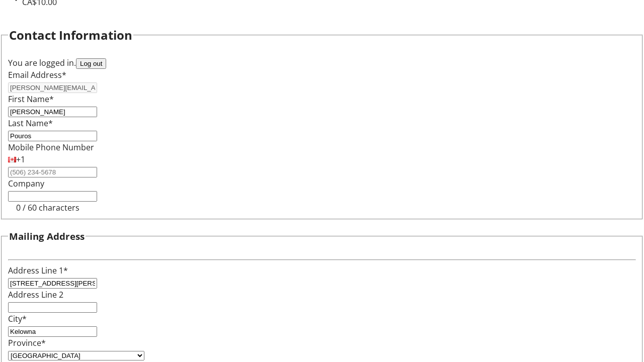 The height and width of the screenshot is (362, 644). Describe the element at coordinates (47, 237) in the screenshot. I see `h3: Mailing Address` at that location.